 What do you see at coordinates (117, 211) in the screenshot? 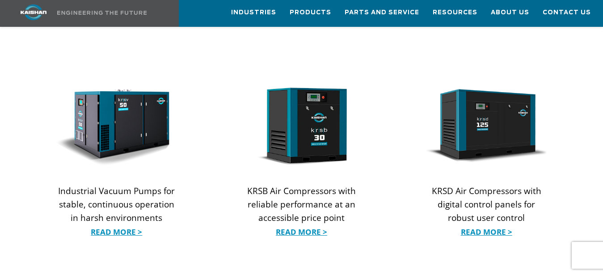
I see `p: Industrial Vacuum Pumps for stable, continuous operation in harsh environments` at bounding box center [117, 211].